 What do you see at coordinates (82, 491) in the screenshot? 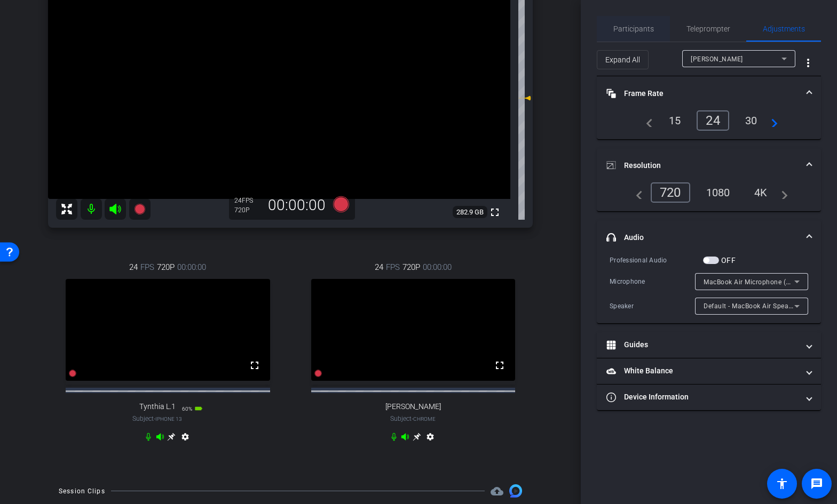
I see `div: Session Clips` at bounding box center [82, 491].